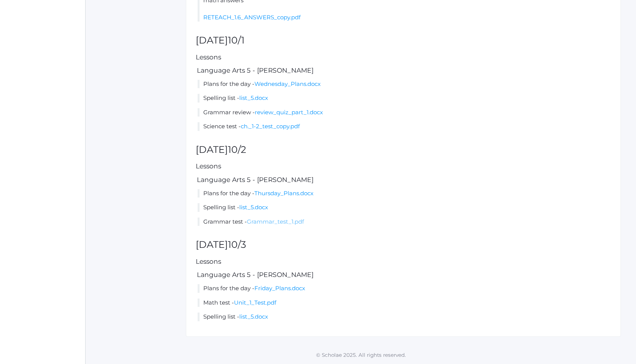 The width and height of the screenshot is (636, 364). I want to click on a: Unit_1_Test.pdf, so click(255, 302).